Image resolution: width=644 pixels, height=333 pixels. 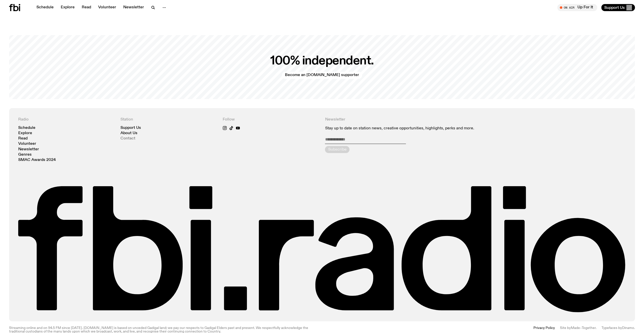 I want to click on p: Stay up to date on station news, creative opportunities, highlights, perks and more., so click(x=424, y=128).